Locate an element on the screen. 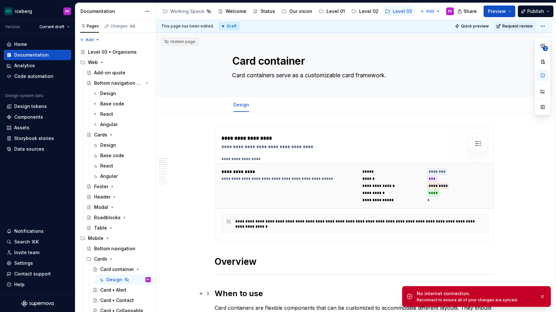  div: Level 03 • Organisms is located at coordinates (112, 52).